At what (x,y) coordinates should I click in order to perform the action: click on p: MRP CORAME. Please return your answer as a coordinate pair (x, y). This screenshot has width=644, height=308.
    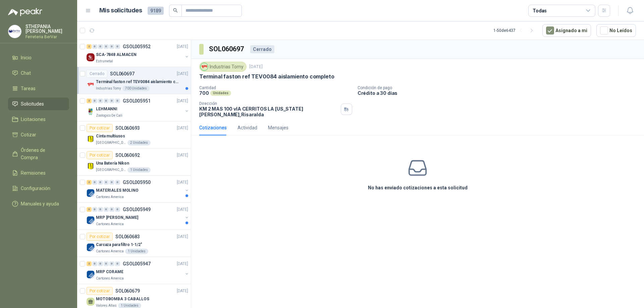
    Looking at the image, I should click on (110, 272).